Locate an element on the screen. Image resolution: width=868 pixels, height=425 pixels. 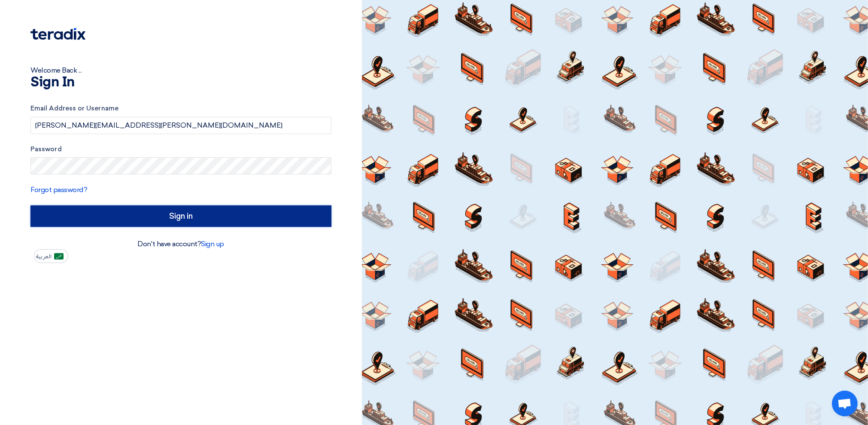
label: Email Address or Username is located at coordinates (181, 108).